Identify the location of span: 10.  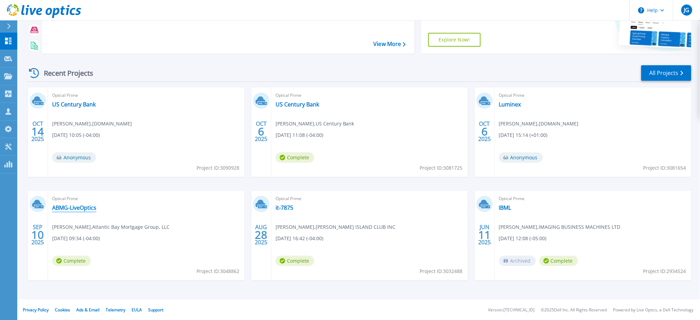
(38, 234).